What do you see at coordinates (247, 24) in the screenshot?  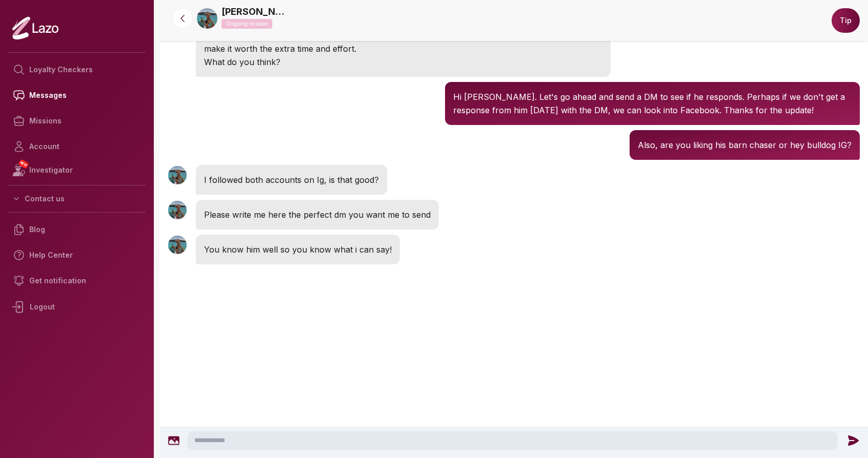 I see `p: Ongoing mission` at bounding box center [247, 24].